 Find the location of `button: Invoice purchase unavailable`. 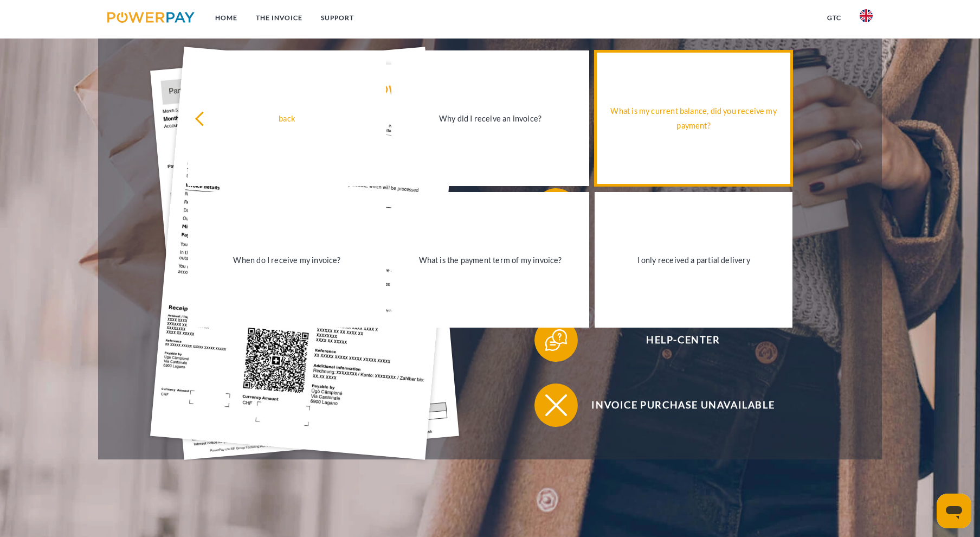

button: Invoice purchase unavailable is located at coordinates (675, 405).